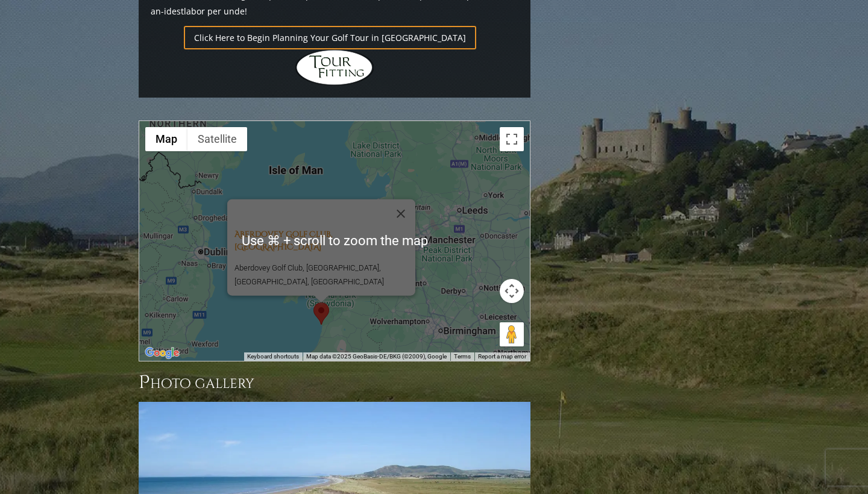 The width and height of the screenshot is (868, 494). Describe the element at coordinates (217, 139) in the screenshot. I see `button: Show satellite imagery` at that location.